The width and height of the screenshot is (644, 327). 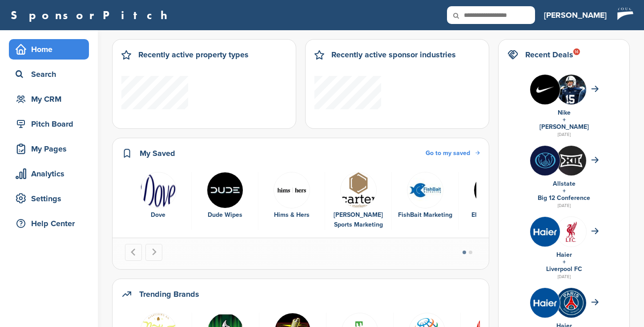 What do you see at coordinates (564, 255) in the screenshot?
I see `a: Haier` at bounding box center [564, 255].